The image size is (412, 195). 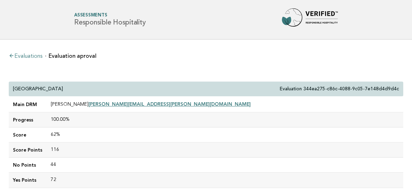 What do you see at coordinates (110, 15) in the screenshot?
I see `span: Assessments` at bounding box center [110, 15].